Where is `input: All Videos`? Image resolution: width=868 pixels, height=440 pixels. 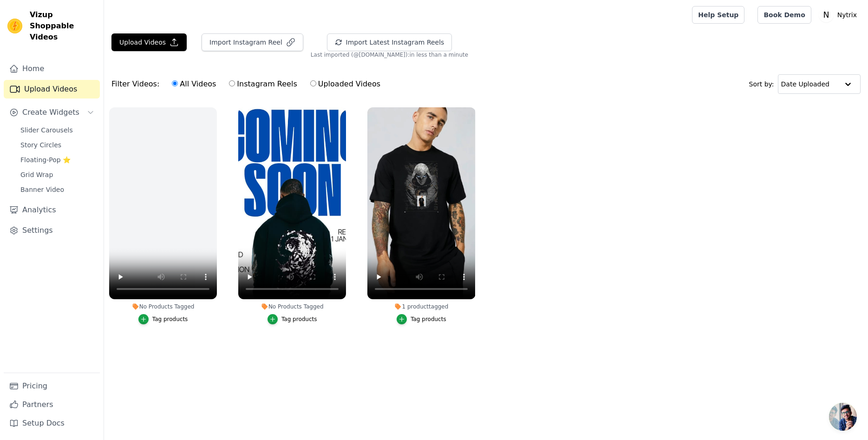 input: All Videos is located at coordinates (175, 83).